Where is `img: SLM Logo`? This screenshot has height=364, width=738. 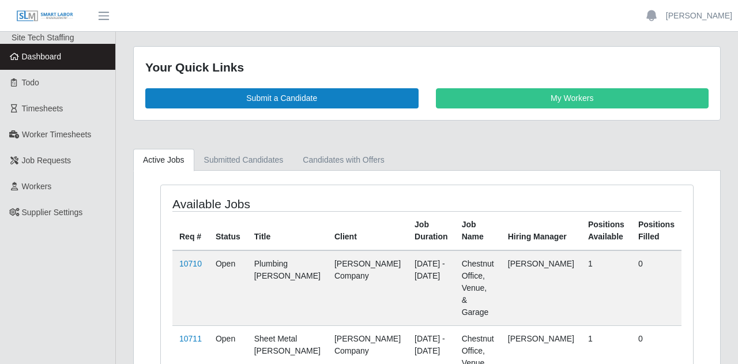 img: SLM Logo is located at coordinates (45, 16).